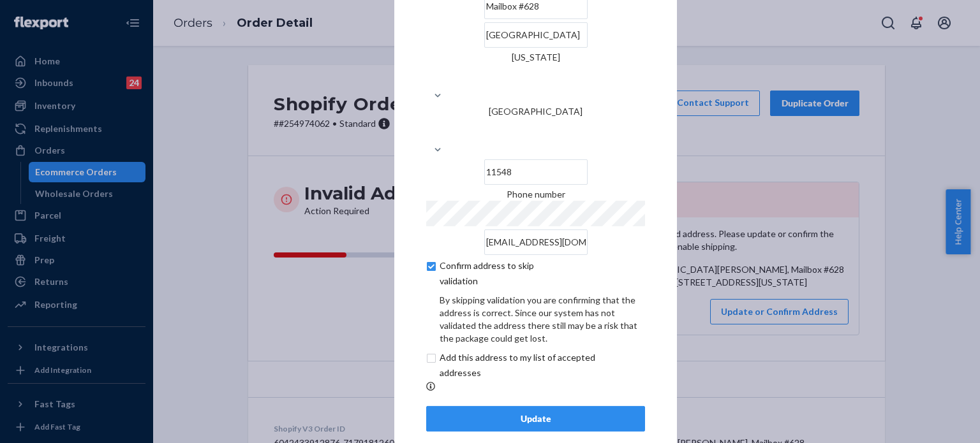 This screenshot has height=443, width=980. Describe the element at coordinates (535, 419) in the screenshot. I see `div: Update` at that location.